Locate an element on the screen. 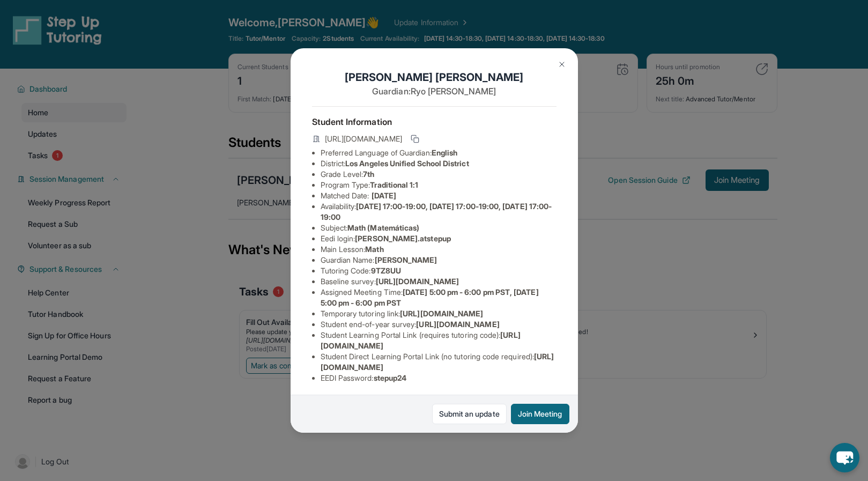 Image resolution: width=868 pixels, height=481 pixels. li: Guardian Name : is located at coordinates (438, 260).